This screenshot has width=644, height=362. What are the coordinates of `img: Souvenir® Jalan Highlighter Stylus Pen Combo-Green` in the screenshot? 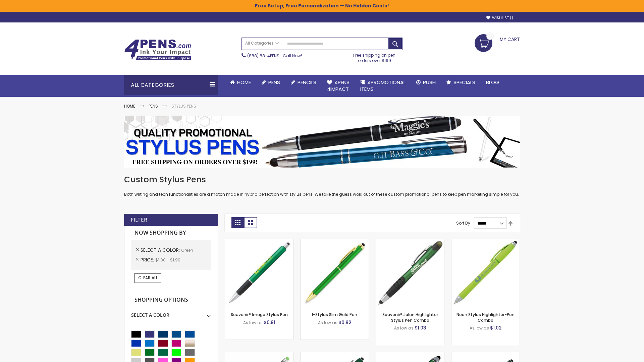 It's located at (410, 273).